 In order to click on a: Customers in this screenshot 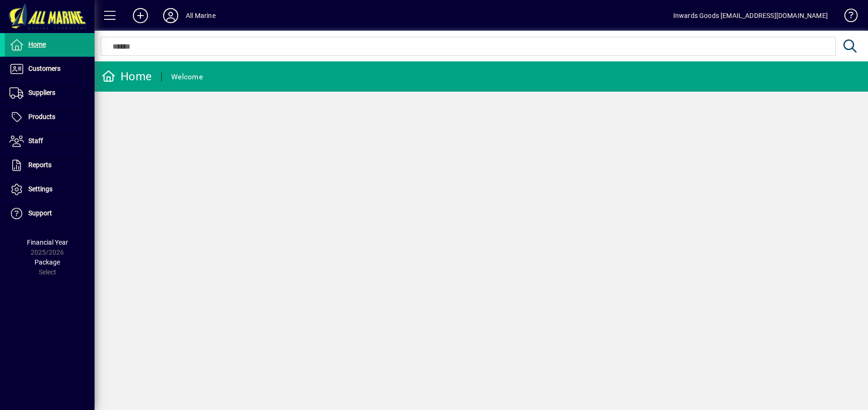, I will do `click(49, 68)`.